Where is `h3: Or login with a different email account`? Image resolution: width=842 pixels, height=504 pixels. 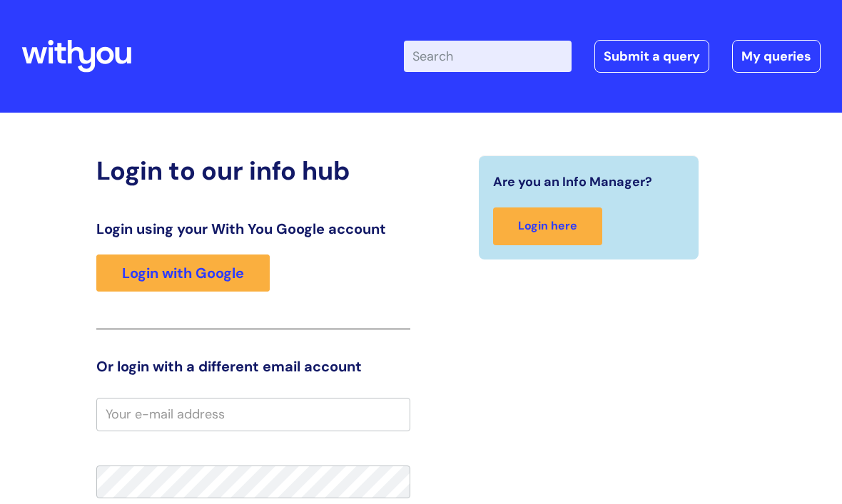
h3: Or login with a different email account is located at coordinates (254, 367).